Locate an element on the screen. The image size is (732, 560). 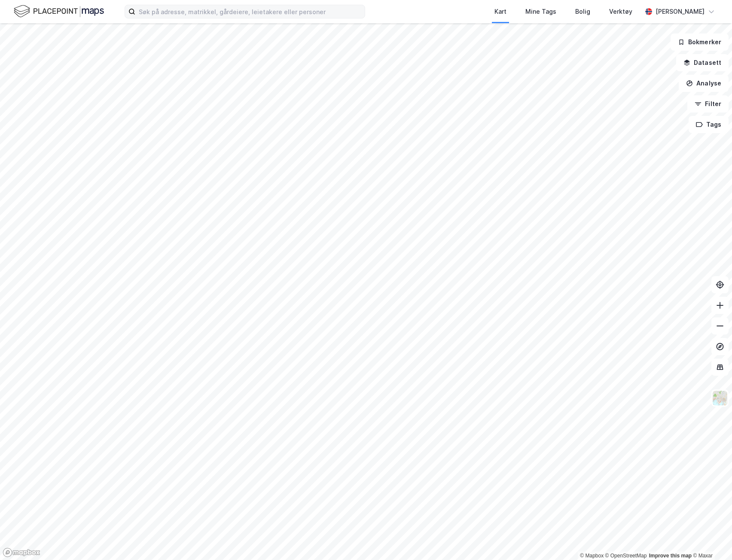
div: Mine Tags is located at coordinates (541, 12).